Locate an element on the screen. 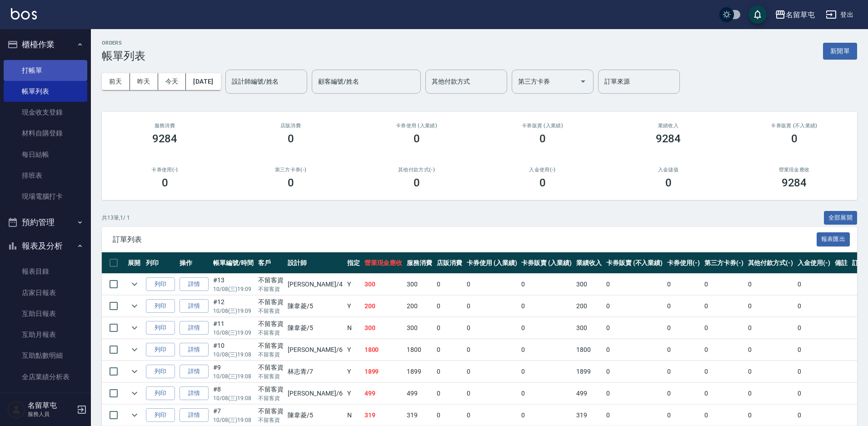 This screenshot has height=426, width=868. td: 319 is located at coordinates (419, 415).